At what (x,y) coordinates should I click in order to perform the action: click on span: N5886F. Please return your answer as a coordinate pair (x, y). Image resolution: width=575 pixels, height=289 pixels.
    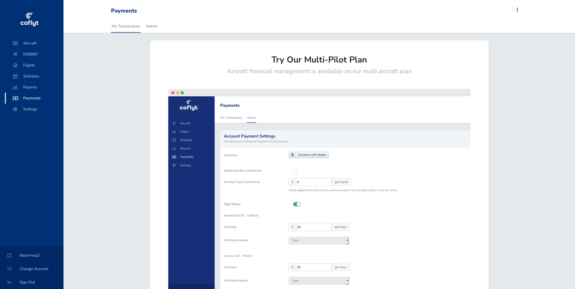
    Looking at the image, I should click on (34, 54).